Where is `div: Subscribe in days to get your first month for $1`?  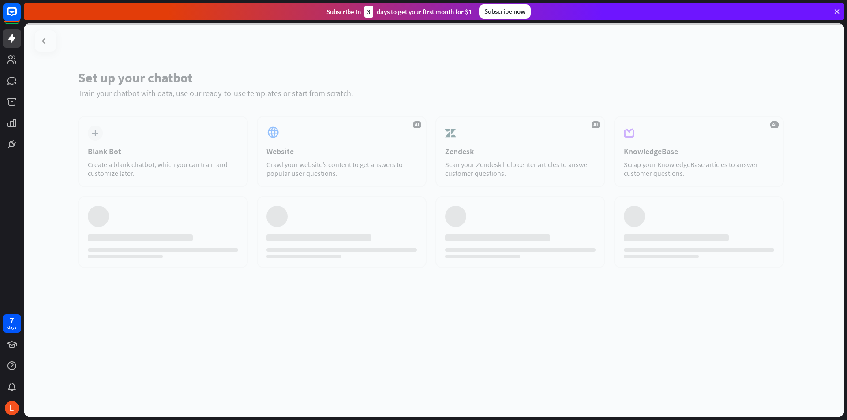
div: Subscribe in days to get your first month for $1 is located at coordinates (399, 11).